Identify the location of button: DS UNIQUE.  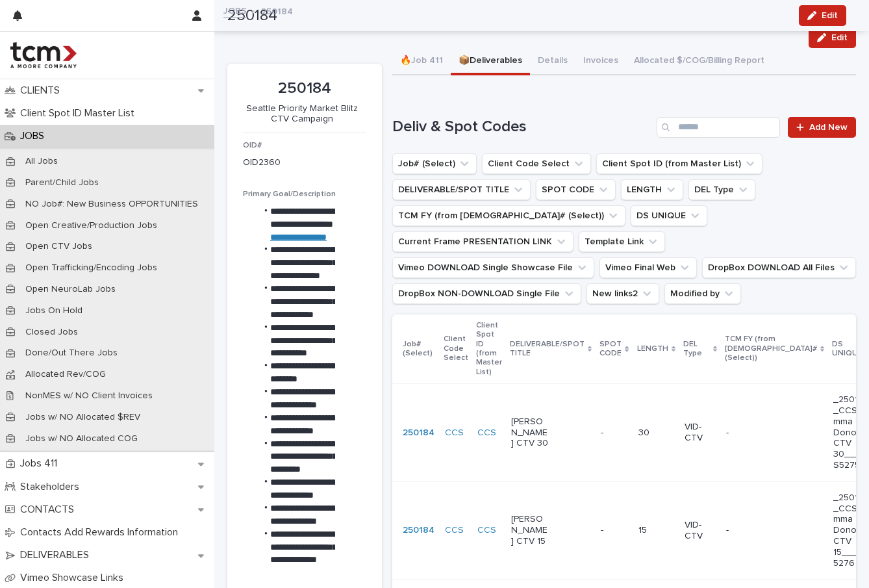
(669, 216).